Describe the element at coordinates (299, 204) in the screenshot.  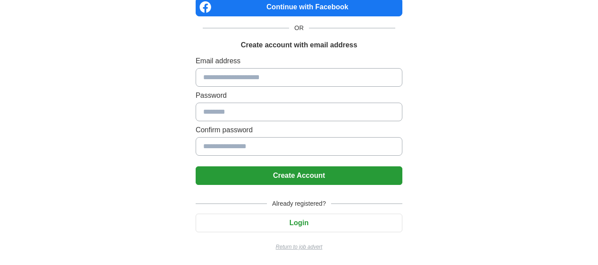
I see `span: Already registered?` at that location.